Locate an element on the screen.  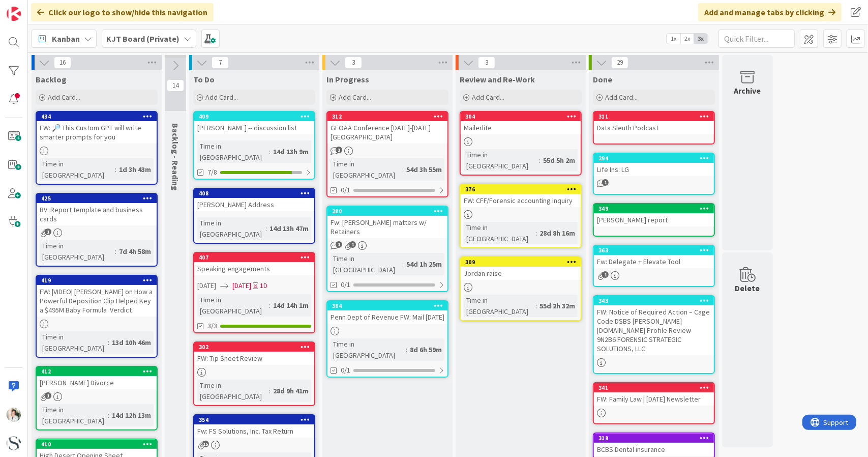
div: 319 is located at coordinates (654, 438).